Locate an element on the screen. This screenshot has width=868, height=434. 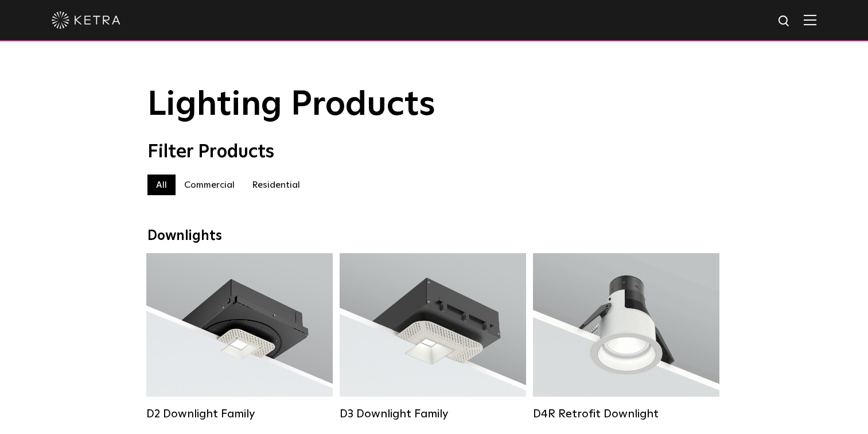
label: Residential is located at coordinates (276, 185).